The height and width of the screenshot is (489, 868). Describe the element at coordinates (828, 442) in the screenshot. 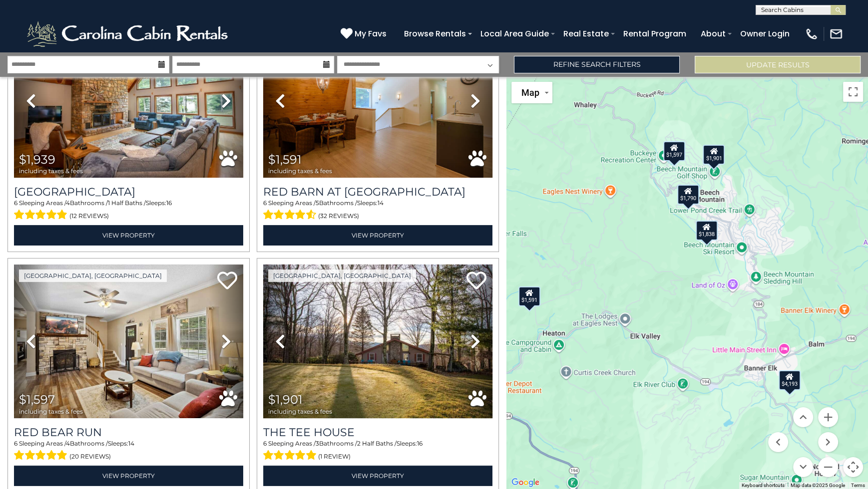

I see `button: Move right` at that location.